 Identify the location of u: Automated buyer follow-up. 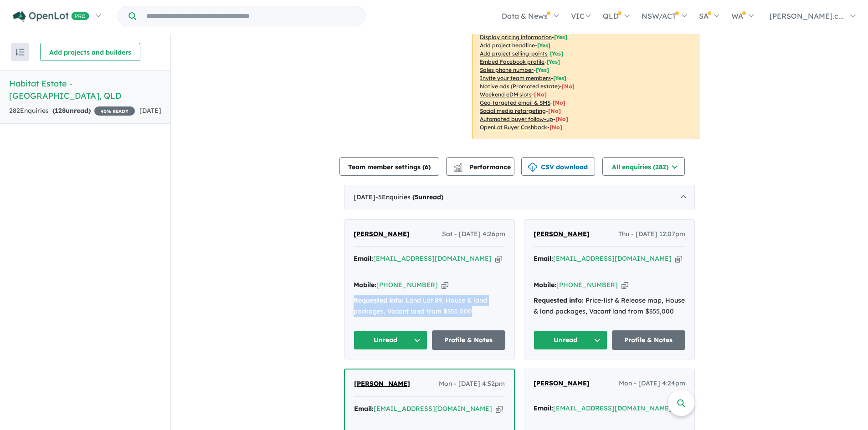
(516, 119).